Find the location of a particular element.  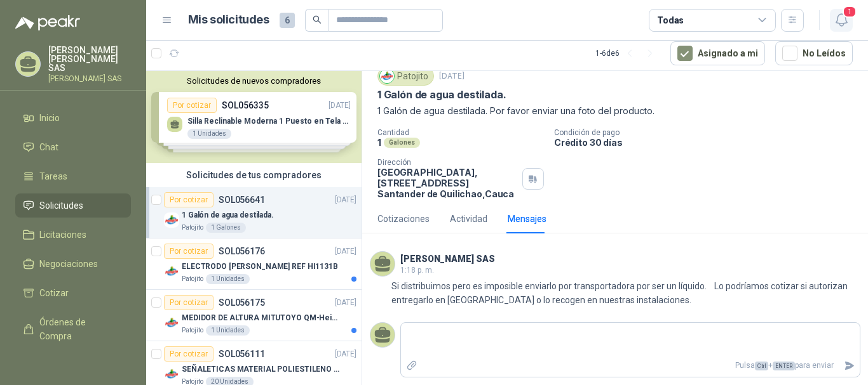

div: Solicitudes de tus compradores is located at coordinates (254, 175).